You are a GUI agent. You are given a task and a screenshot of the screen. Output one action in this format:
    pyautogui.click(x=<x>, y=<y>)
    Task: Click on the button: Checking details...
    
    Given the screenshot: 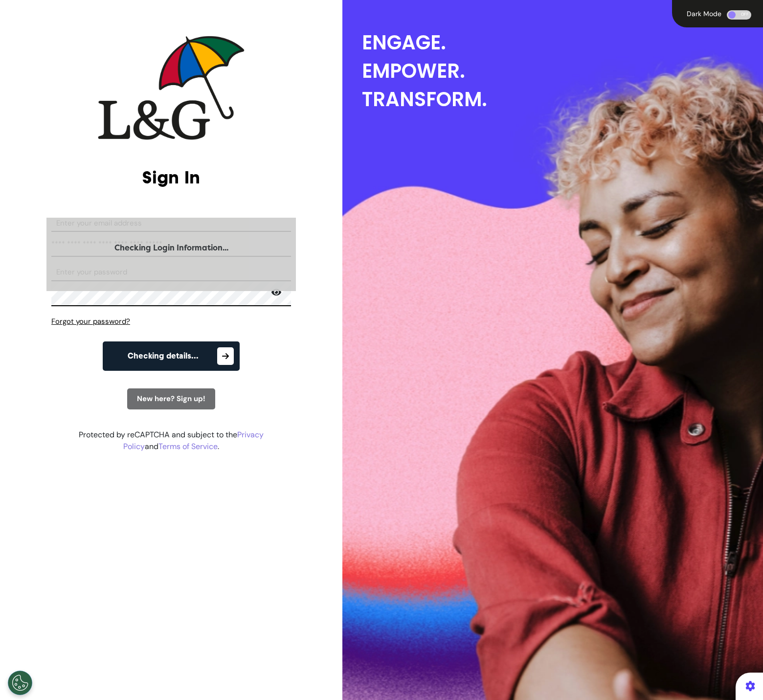 What is the action you would take?
    pyautogui.click(x=171, y=356)
    